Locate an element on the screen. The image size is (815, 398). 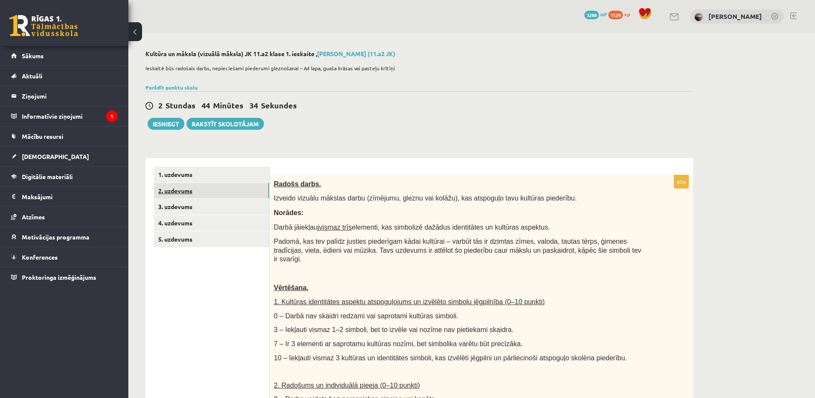
span: Darbā jāiekļauj elementi, kas simbolizē dažādus identitātes un kultūras aspektus. is located at coordinates (412, 227).